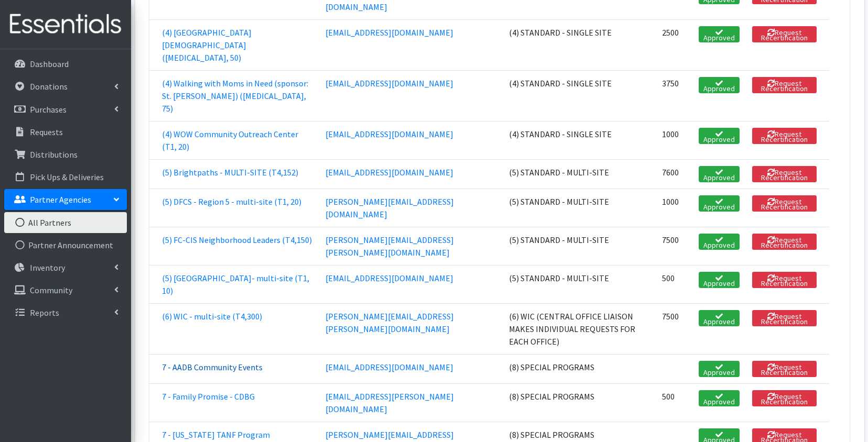 This screenshot has height=442, width=868. Describe the element at coordinates (66, 268) in the screenshot. I see `a: Inventory` at that location.